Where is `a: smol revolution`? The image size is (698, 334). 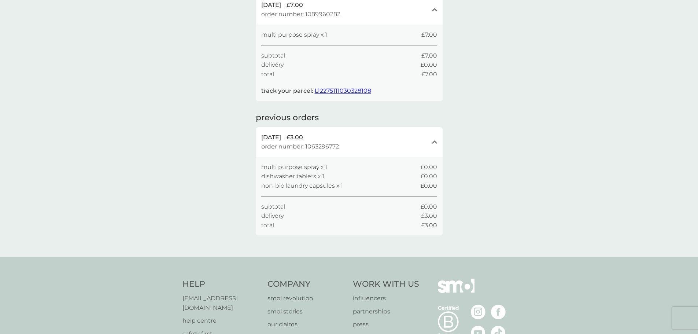
a: smol revolution is located at coordinates (306, 298).